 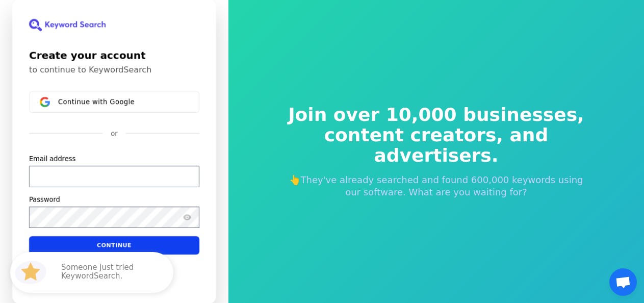 I want to click on a: Open chat, so click(x=623, y=282).